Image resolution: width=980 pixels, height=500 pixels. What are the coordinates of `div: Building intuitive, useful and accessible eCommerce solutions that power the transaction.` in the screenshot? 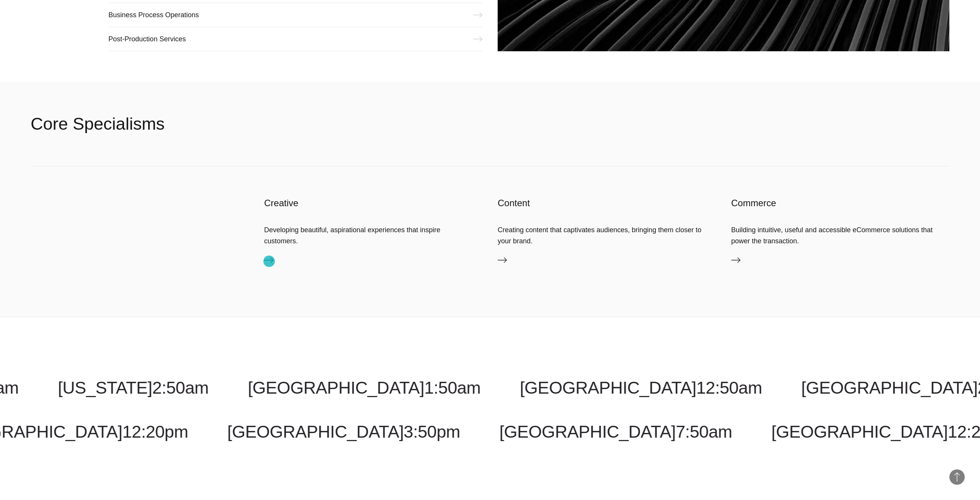 It's located at (840, 235).